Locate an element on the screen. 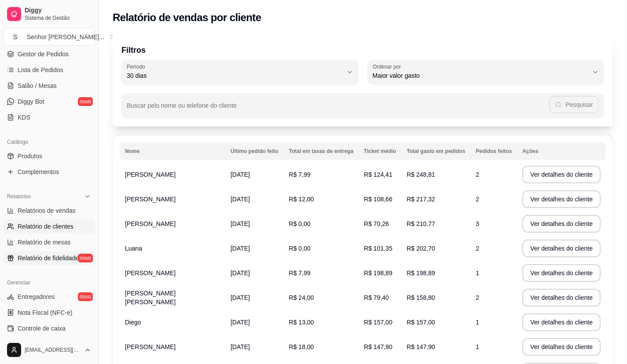 The height and width of the screenshot is (364, 627). a: Relatório de clientes is located at coordinates (49, 227).